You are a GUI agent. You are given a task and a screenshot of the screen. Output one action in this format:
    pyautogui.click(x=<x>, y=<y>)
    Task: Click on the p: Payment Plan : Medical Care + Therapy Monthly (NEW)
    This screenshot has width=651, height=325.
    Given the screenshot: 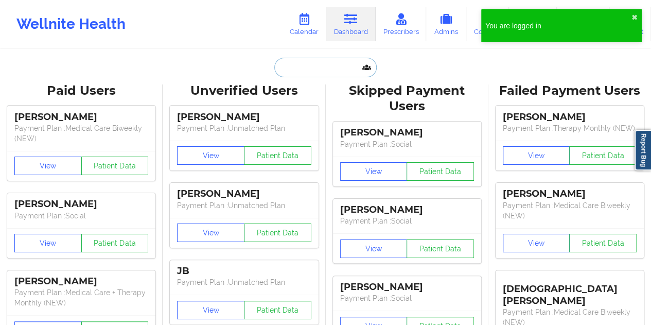 What is the action you would take?
    pyautogui.click(x=81, y=298)
    